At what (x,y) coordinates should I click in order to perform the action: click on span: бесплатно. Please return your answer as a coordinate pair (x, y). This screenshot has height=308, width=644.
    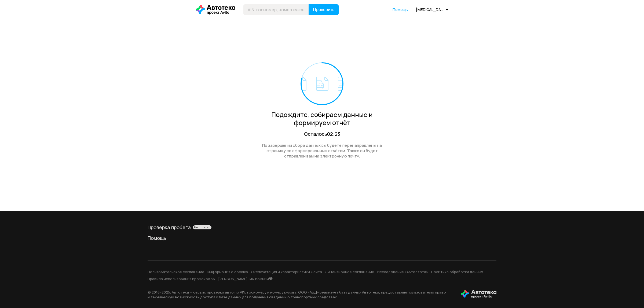
    Looking at the image, I should click on (202, 227).